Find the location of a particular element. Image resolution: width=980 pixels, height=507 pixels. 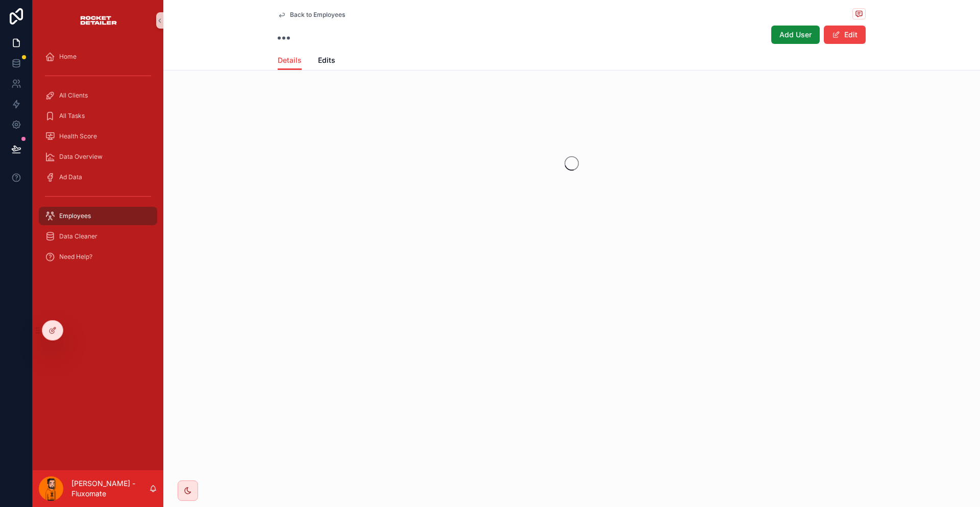

a: Home is located at coordinates (98, 57).